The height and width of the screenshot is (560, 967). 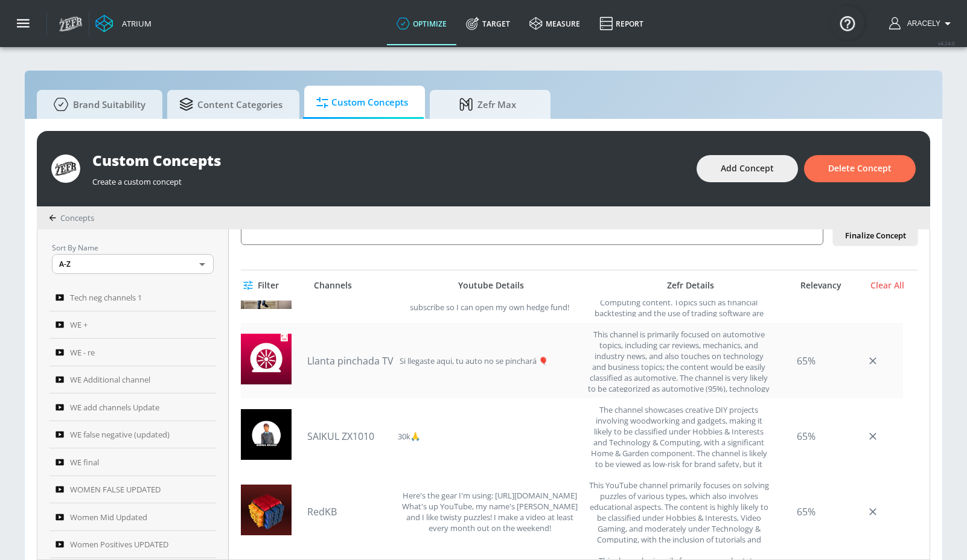 I want to click on span: WE Additional channel, so click(x=110, y=379).